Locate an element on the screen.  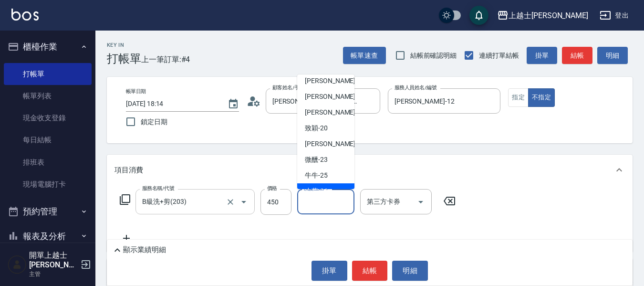
button: 不指定 is located at coordinates (542, 97).